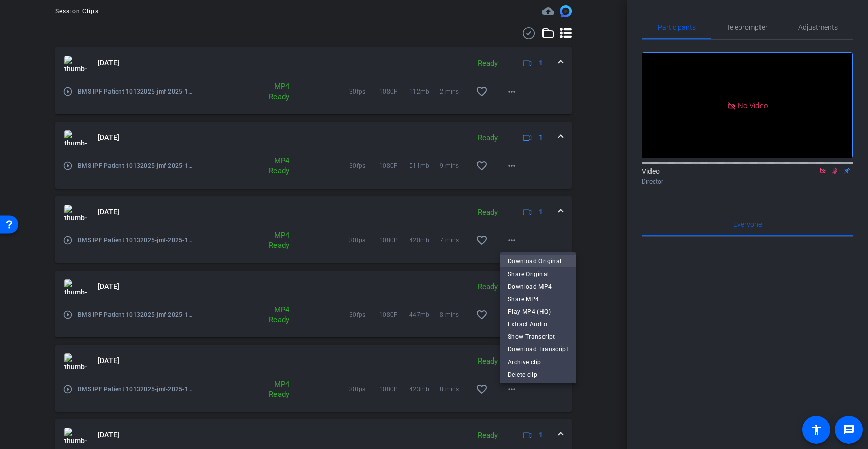 The height and width of the screenshot is (449, 868). I want to click on span: Play MP4 (HQ), so click(538, 312).